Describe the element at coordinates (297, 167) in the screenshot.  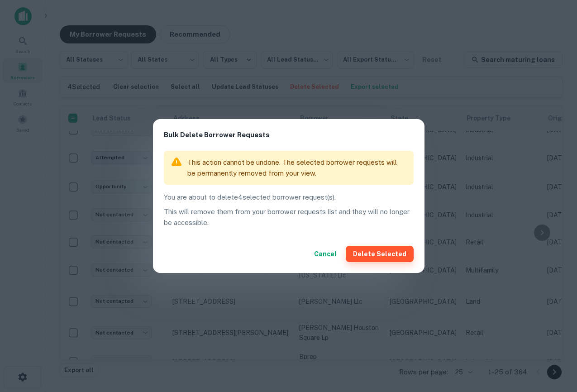
I see `div: This action cannot be undone. The selected borrower requests will be permanently removed from you...` at that location.